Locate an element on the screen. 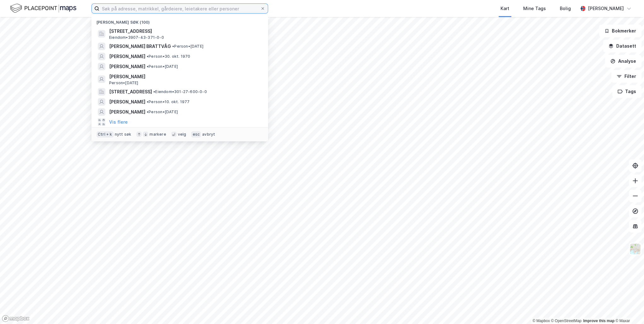 This screenshot has width=644, height=324. span: Eiendom • 3907-43-371-0-0 is located at coordinates (137, 38).